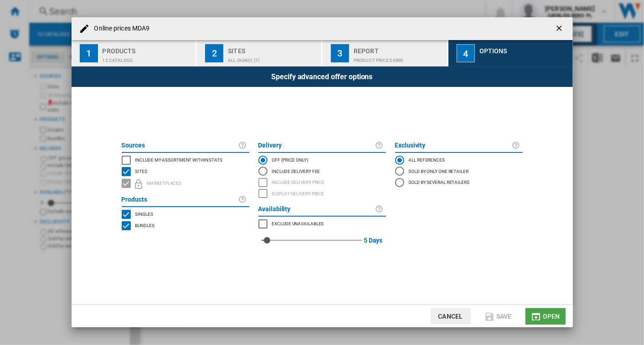  I want to click on md-checkbox: BUNDLES, so click(185, 226).